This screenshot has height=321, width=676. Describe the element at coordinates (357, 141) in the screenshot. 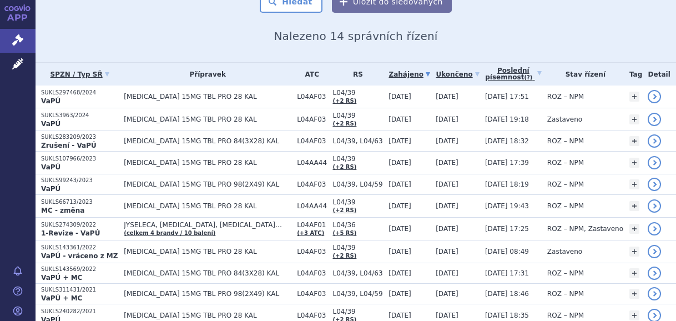

I see `span: L04/39, L04/63` at that location.